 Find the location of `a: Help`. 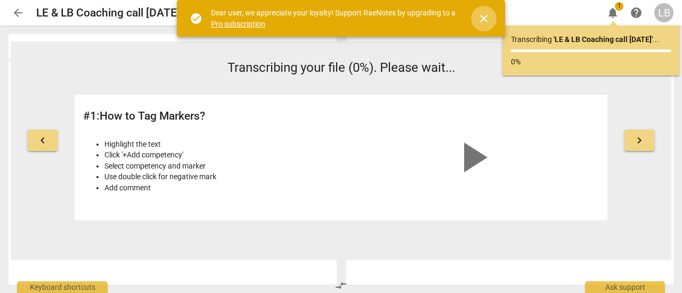

a: Help is located at coordinates (636, 13).